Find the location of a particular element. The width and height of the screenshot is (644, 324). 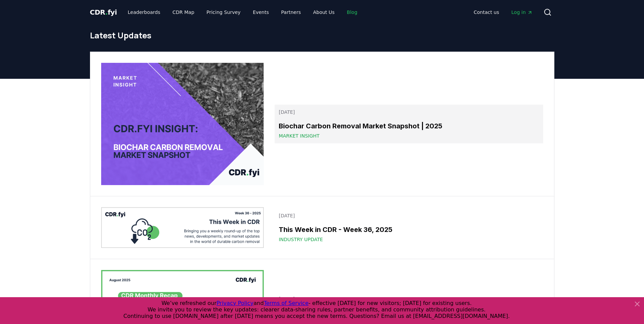

h3: This Week in CDR - Week 36, 2025 is located at coordinates (409, 230).